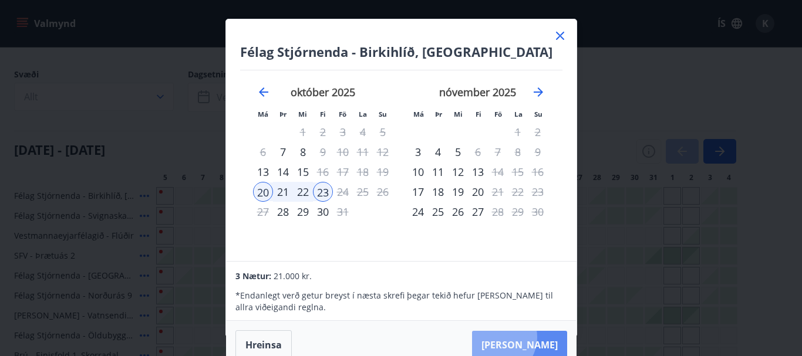 This screenshot has height=356, width=802. What do you see at coordinates (303, 132) in the screenshot?
I see `td: Not available. miðvikudagur, 1. október 2025` at bounding box center [303, 132].